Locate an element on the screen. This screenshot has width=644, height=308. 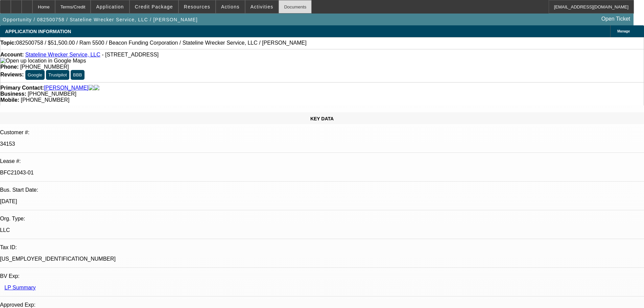
span: Activities is located at coordinates (262, 7).